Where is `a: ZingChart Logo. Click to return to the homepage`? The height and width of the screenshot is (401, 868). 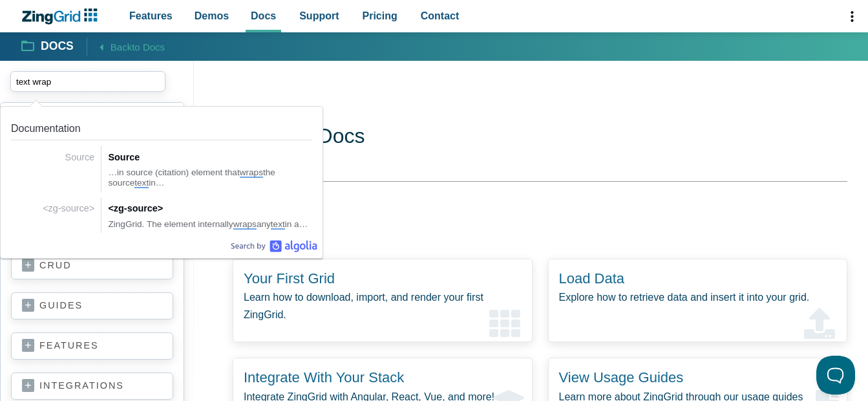
a: ZingChart Logo. Click to return to the homepage is located at coordinates (62, 16).